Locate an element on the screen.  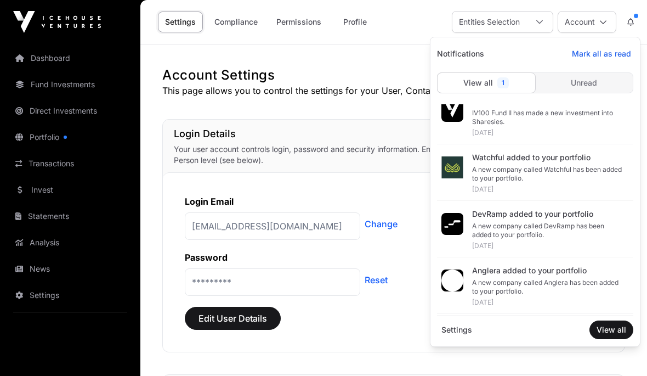
div: IV100 Fund II has made a new investment into Sharesies. is located at coordinates (548, 117).